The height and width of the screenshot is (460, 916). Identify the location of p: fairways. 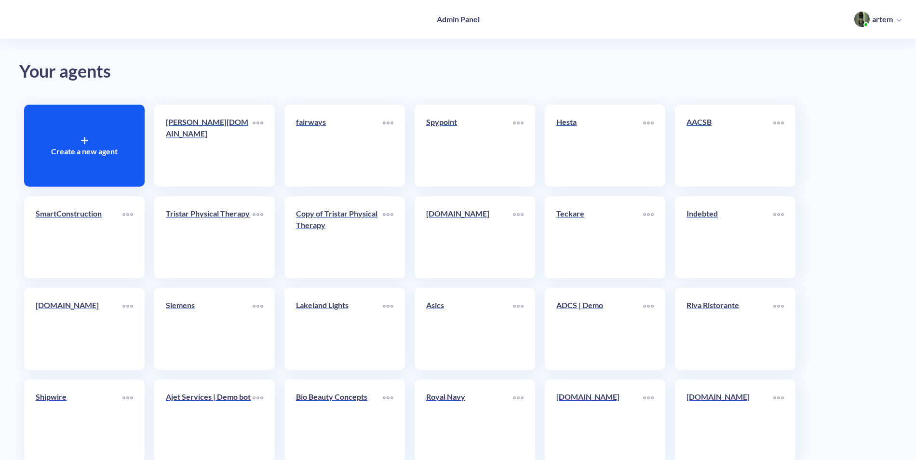
(339, 122).